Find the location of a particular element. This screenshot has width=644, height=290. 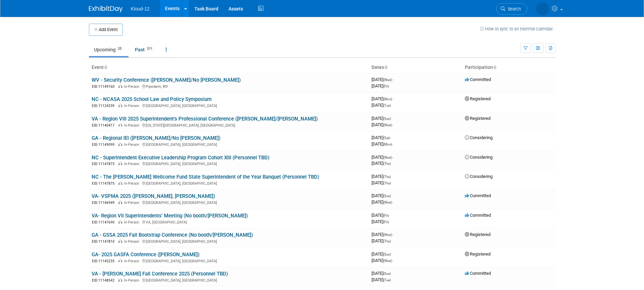

th: Event is located at coordinates (229, 68).